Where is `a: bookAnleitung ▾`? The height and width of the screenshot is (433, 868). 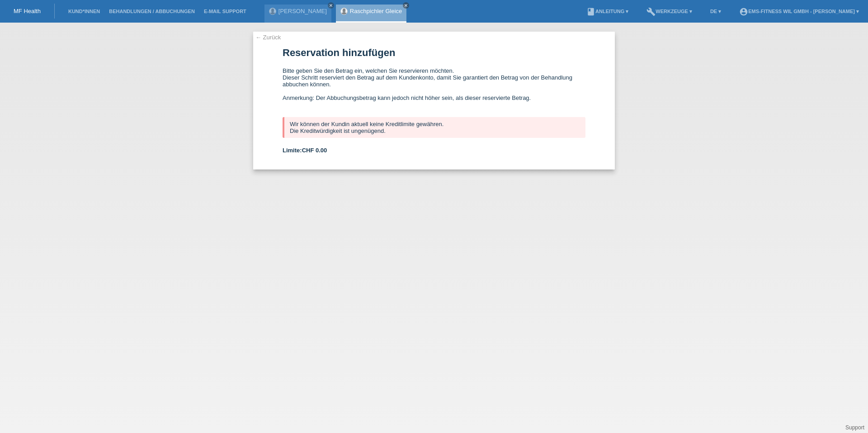 a: bookAnleitung ▾ is located at coordinates (607, 11).